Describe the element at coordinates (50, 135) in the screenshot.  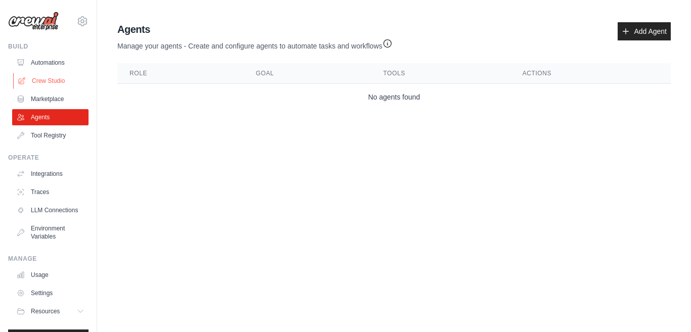
I see `a: Tool Registry` at that location.